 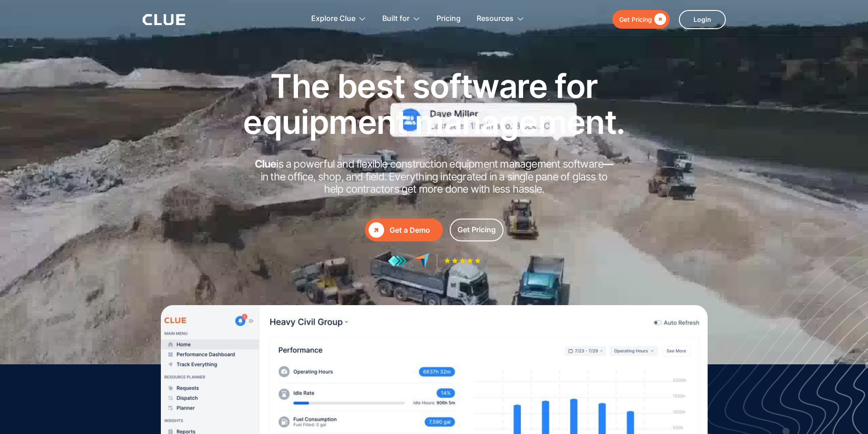 What do you see at coordinates (265, 164) in the screenshot?
I see `strong: Clue` at bounding box center [265, 164].